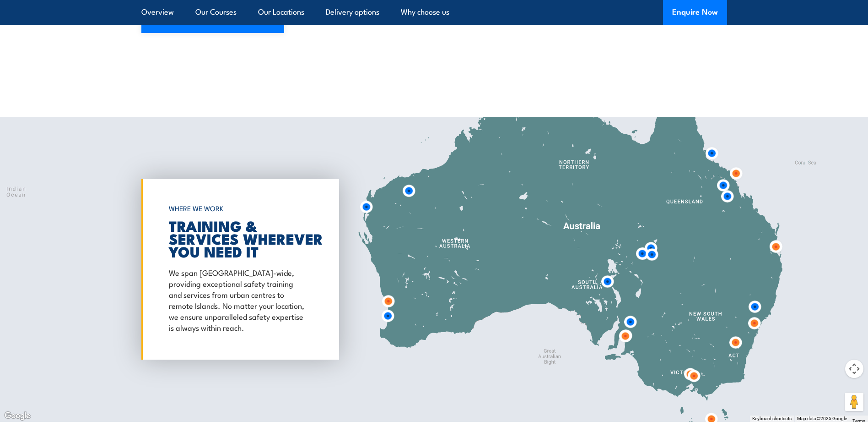  Describe the element at coordinates (859, 420) in the screenshot. I see `a: Terms (opens in new tab)` at that location.